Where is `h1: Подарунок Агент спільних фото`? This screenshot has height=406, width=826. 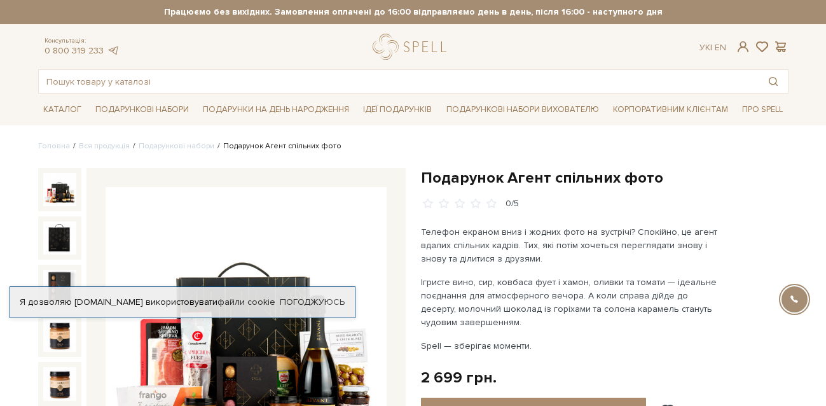 h1: Подарунок Агент спільних фото is located at coordinates (605, 177).